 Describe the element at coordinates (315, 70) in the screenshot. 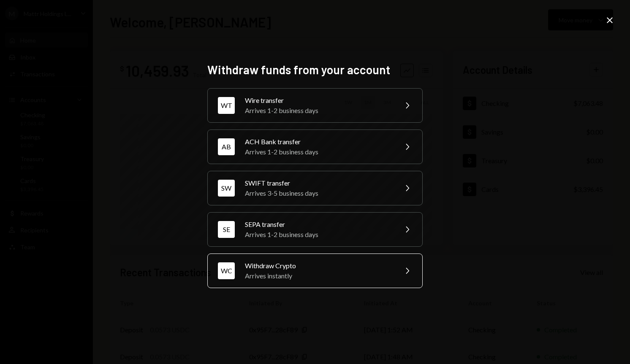

I see `h2: Withdraw funds from your account` at that location.